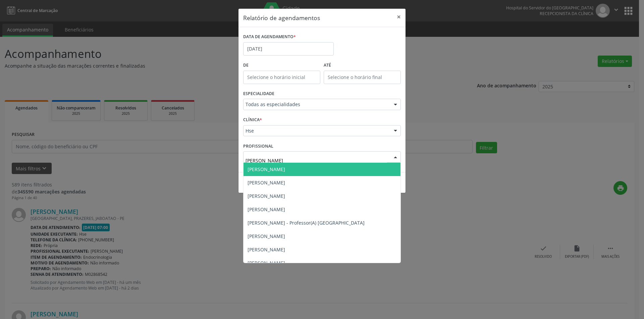 This screenshot has height=319, width=644. Describe the element at coordinates (259, 94) in the screenshot. I see `label: ESPECIALIDADE` at that location.